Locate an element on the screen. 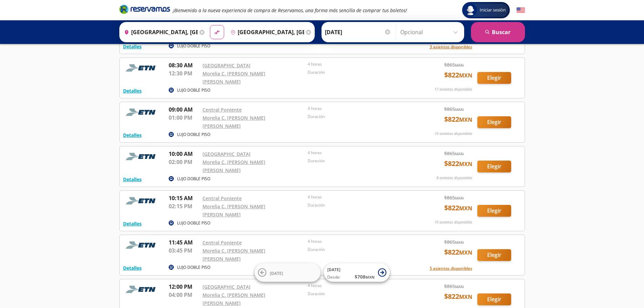 The height and width of the screenshot is (308, 644). input: Buscar Destino is located at coordinates (266, 32).